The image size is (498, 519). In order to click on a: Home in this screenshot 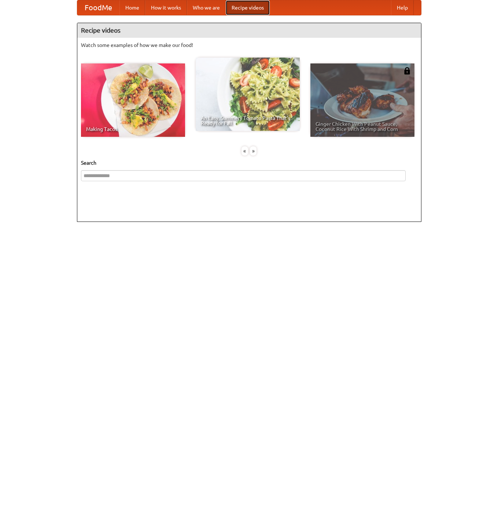, I will do `click(132, 8)`.